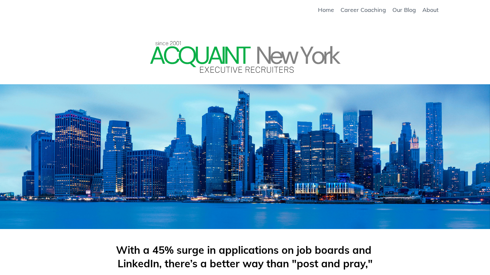  Describe the element at coordinates (363, 10) in the screenshot. I see `a: Career Coaching` at that location.